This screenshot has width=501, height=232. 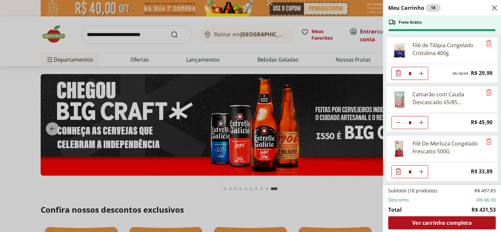 What do you see at coordinates (399, 100) in the screenshot?
I see `img: Camarão com Cauda Descascado 65/85 Congelado IE Pescados 300g` at bounding box center [399, 100].